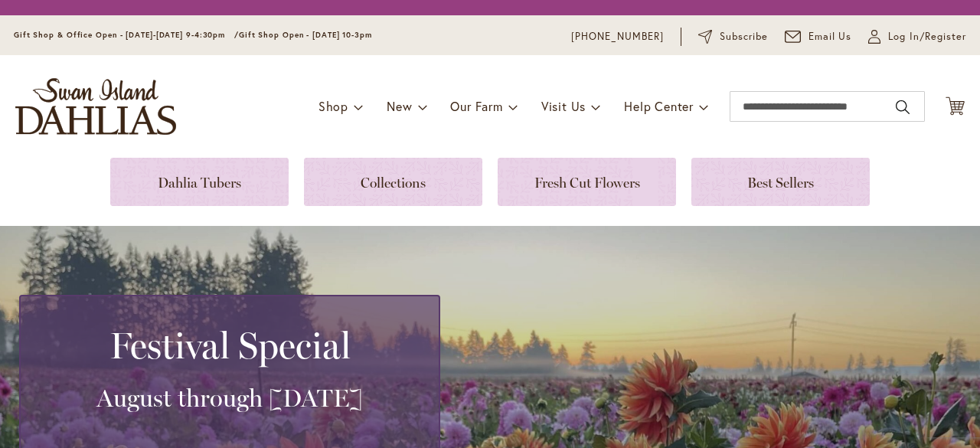 The height and width of the screenshot is (448, 980). What do you see at coordinates (229, 345) in the screenshot?
I see `h2: Festival Special` at bounding box center [229, 345].